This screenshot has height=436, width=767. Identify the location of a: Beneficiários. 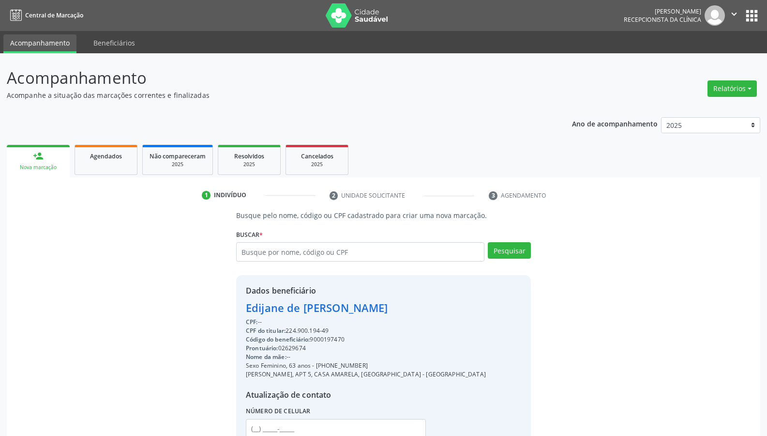
(114, 43).